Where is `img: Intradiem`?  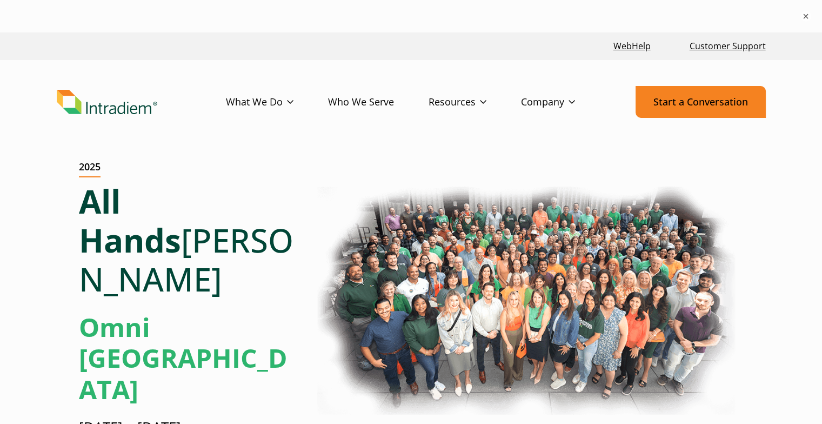
img: Intradiem is located at coordinates (107, 102).